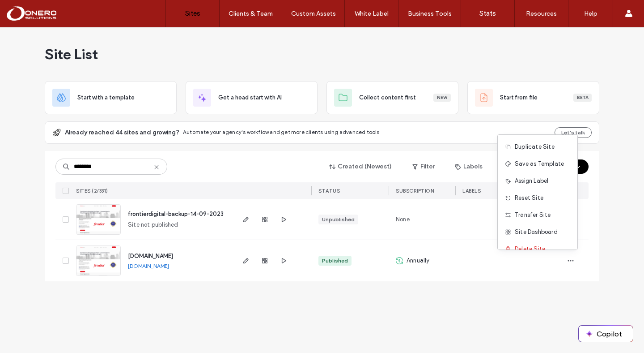 The image size is (644, 353). I want to click on span: Delete Site, so click(530, 249).